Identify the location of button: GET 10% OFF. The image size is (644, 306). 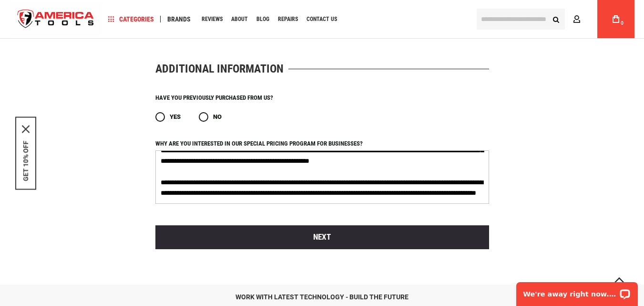
(25, 161).